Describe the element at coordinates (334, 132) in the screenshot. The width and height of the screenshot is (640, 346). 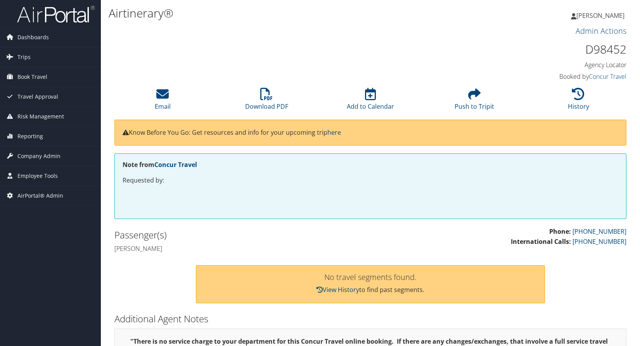
I see `a: here` at that location.